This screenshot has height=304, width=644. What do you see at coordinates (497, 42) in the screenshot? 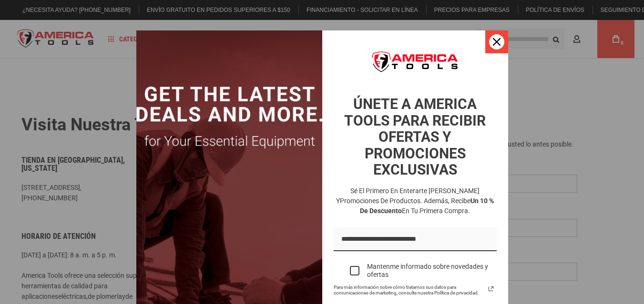
I see `svg: icono de cerrar` at bounding box center [497, 42].